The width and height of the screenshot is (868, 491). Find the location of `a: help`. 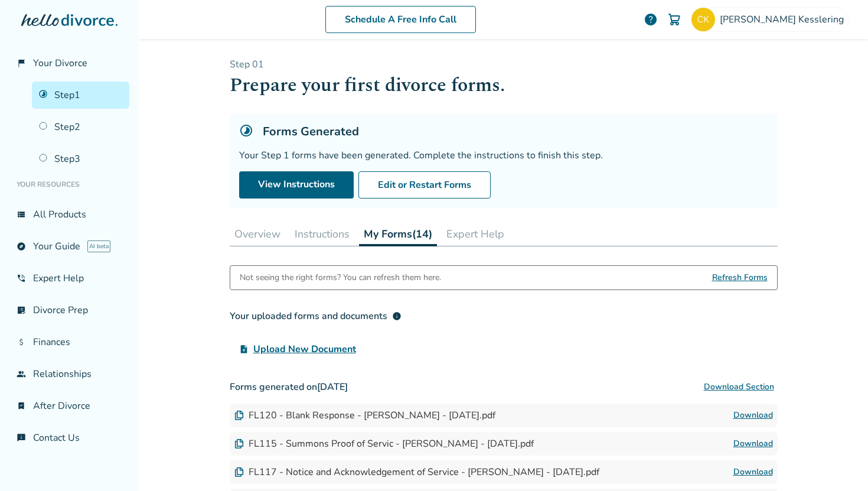

a: help is located at coordinates (651, 19).